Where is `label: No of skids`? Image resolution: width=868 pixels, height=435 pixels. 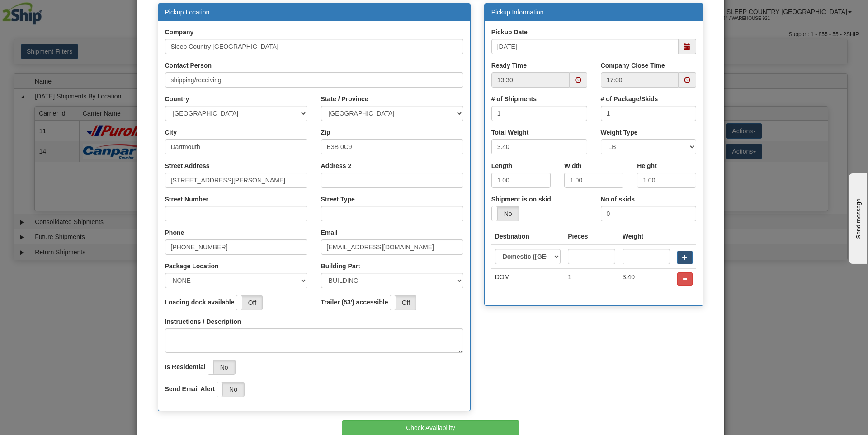 label: No of skids is located at coordinates (618, 199).